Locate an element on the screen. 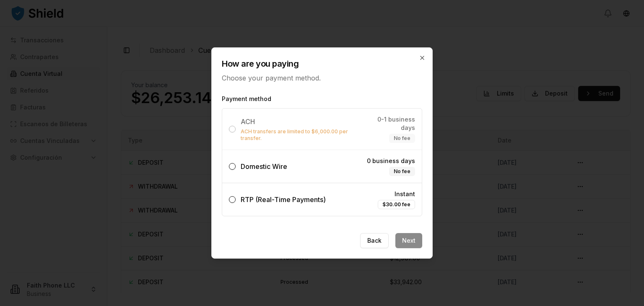 The image size is (644, 306). button: RTP (Real-Time Payments)Instant$30.00 fee is located at coordinates (232, 200).